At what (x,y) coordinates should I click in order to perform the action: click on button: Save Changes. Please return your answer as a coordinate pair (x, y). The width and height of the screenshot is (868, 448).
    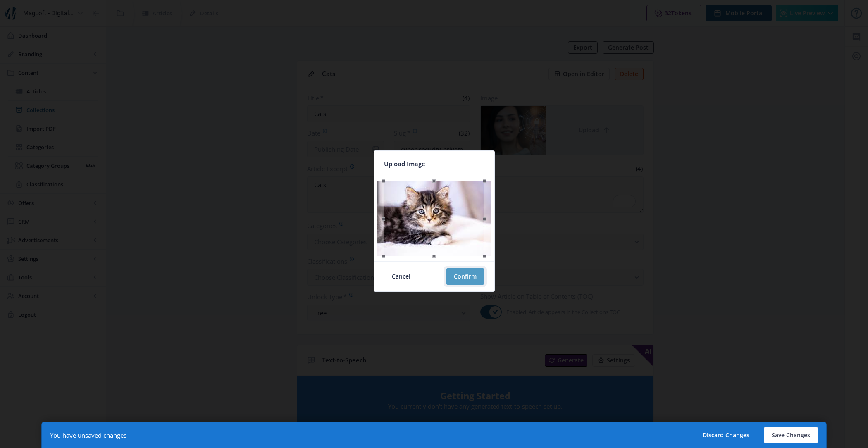
    Looking at the image, I should click on (791, 435).